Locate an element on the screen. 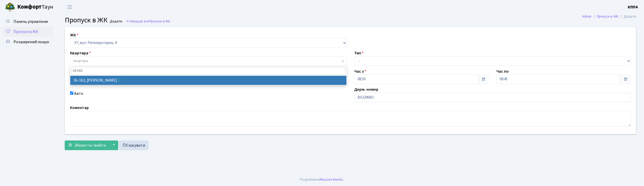 The height and width of the screenshot is (186, 644). label: Коментар is located at coordinates (79, 108).